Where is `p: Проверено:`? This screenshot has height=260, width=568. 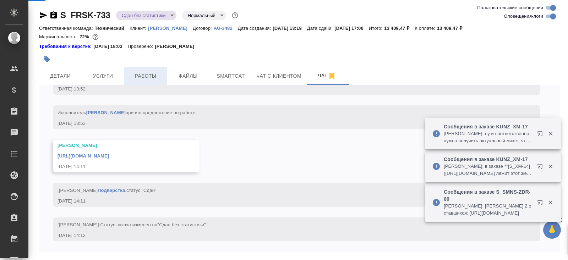 p: Проверено: is located at coordinates (141, 47).